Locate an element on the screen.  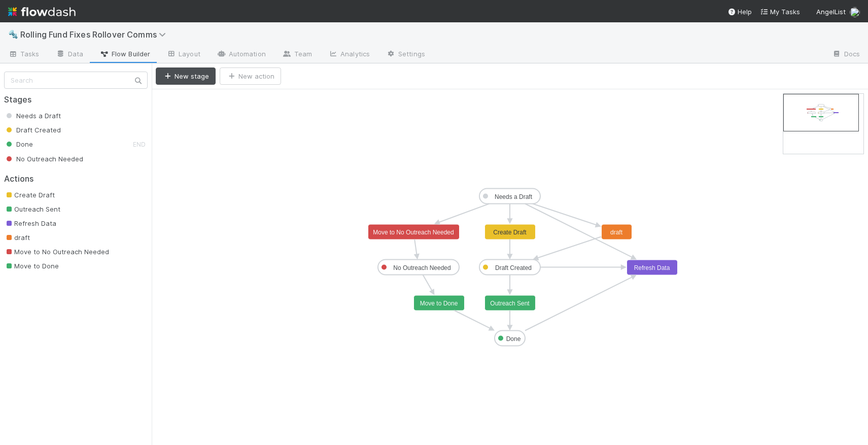
span: Outreach Sent is located at coordinates (32, 209).